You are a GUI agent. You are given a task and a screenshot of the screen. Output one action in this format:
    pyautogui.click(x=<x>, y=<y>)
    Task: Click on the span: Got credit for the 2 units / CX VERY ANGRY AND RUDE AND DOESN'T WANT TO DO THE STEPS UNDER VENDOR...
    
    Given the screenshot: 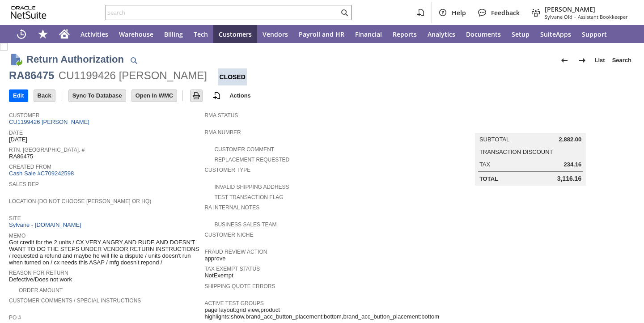 What is the action you would take?
    pyautogui.click(x=104, y=252)
    